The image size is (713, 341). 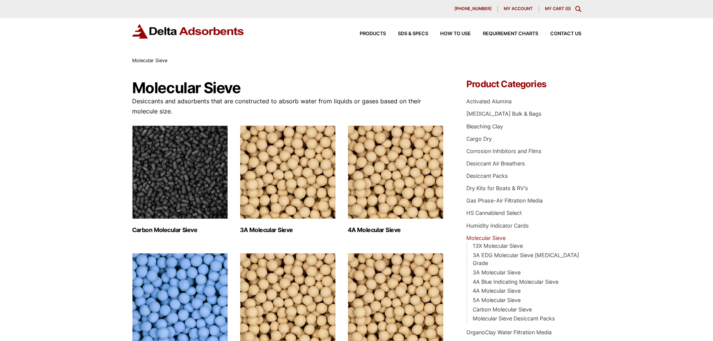 What do you see at coordinates (373, 34) in the screenshot?
I see `span: Products` at bounding box center [373, 34].